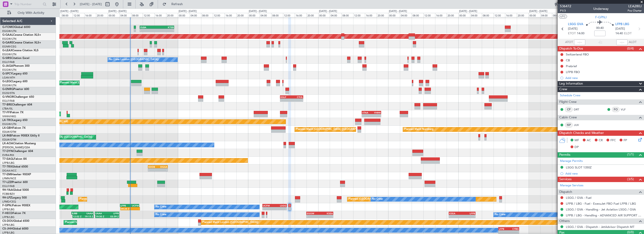 Image resolution: width=644 pixels, height=234 pixels. I want to click on span: Permits, so click(564, 155).